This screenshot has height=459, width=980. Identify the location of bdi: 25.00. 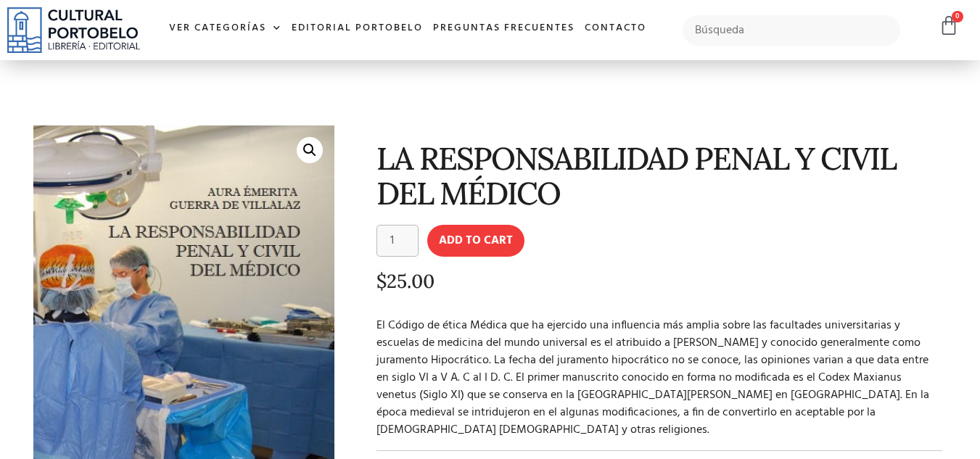
(405, 281).